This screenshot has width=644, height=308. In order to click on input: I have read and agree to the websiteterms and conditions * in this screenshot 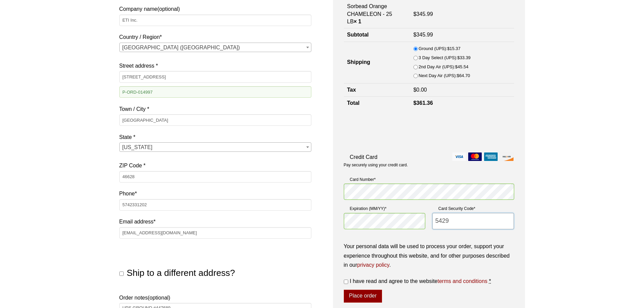, I will do `click(346, 281)`.